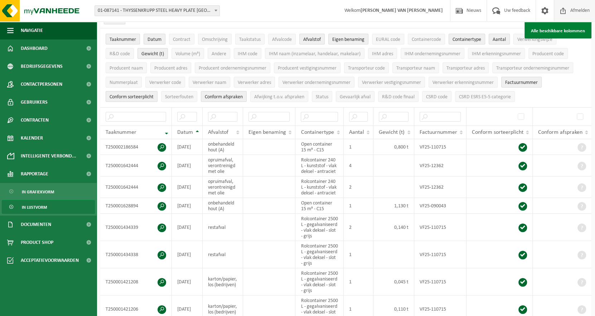 The width and height of the screenshot is (595, 316). I want to click on td: restafval, so click(223, 254).